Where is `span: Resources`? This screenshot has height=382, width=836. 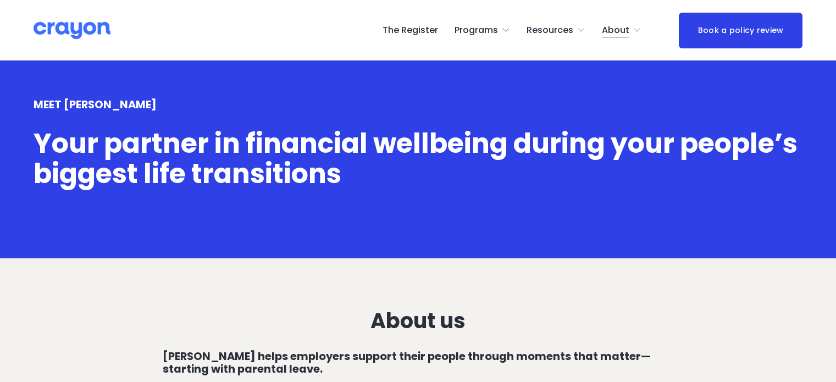
span: Resources is located at coordinates (550, 30).